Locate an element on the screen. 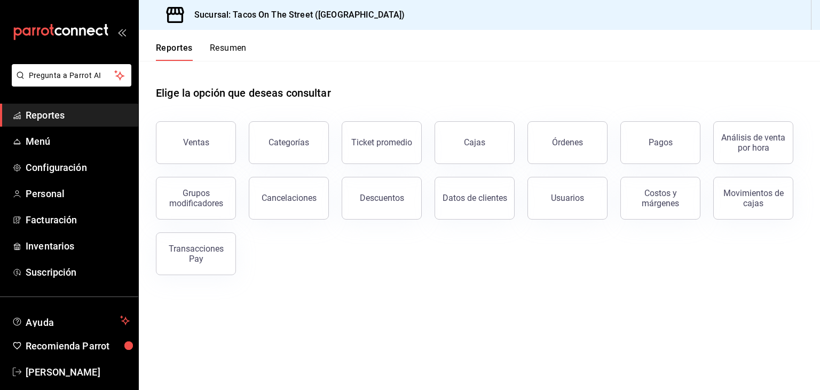 The height and width of the screenshot is (390, 820). button: Ticket promedio is located at coordinates (382, 143).